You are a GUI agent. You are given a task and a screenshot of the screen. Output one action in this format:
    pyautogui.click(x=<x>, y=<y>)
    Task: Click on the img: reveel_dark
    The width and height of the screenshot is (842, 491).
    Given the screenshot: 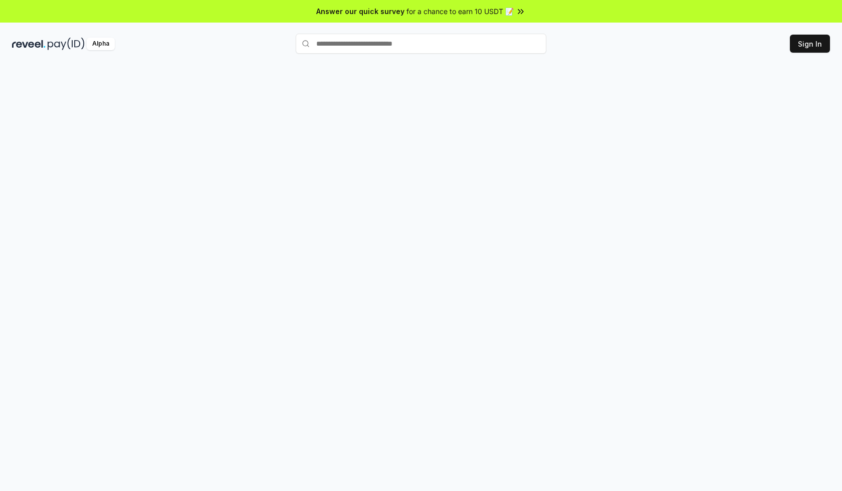 What is the action you would take?
    pyautogui.click(x=29, y=44)
    